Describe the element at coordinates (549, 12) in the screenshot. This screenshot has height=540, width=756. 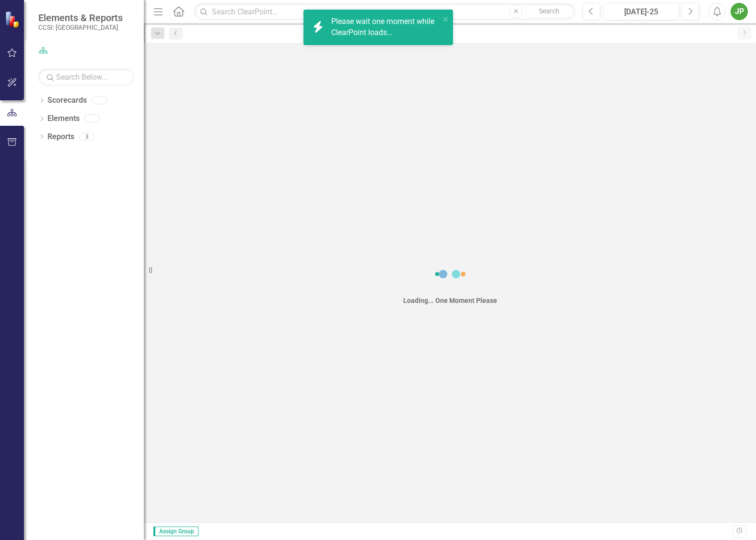
I see `button: Search` at that location.